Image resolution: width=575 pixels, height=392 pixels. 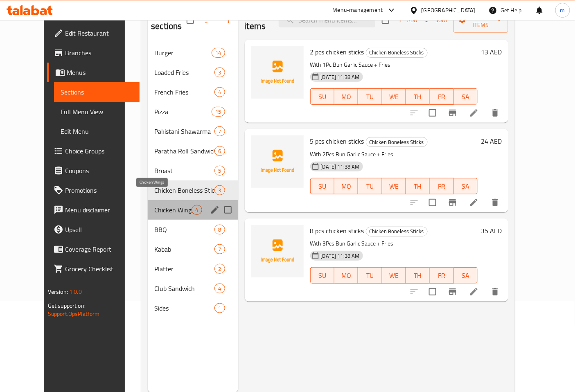 What do you see at coordinates (99, 210) in the screenshot?
I see `span: Menu disclaimer` at bounding box center [99, 210].